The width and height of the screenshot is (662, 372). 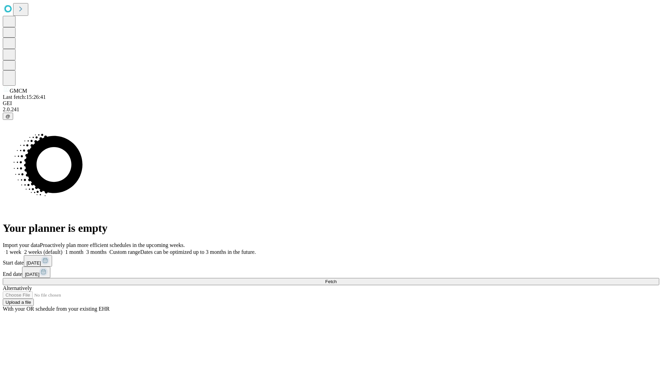 I want to click on div: End date, so click(x=331, y=272).